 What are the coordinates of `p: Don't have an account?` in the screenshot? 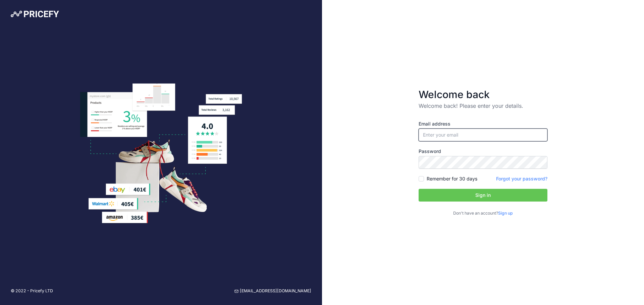 It's located at (483, 213).